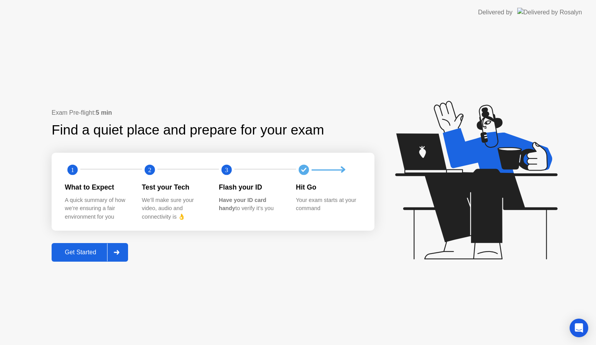 The image size is (596, 345). Describe the element at coordinates (242, 204) in the screenshot. I see `b: Have your ID card handy` at that location.